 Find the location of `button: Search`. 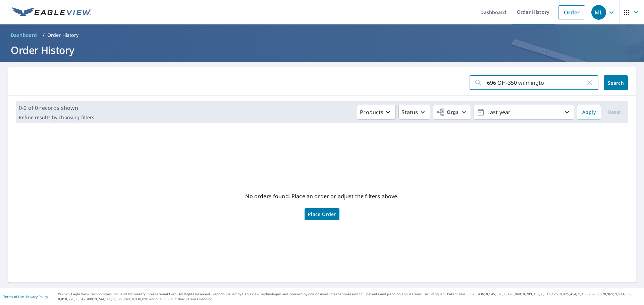

button: Search is located at coordinates (616, 83).